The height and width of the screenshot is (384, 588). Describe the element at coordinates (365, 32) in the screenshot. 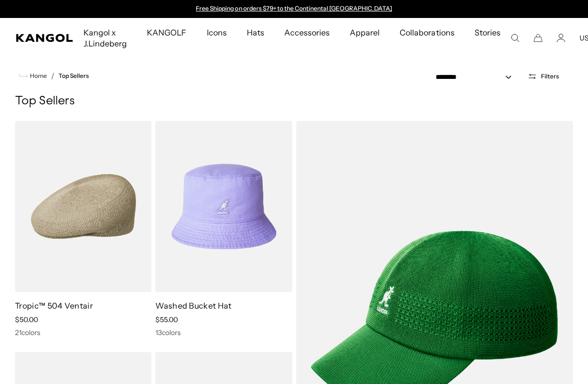

I see `a: Apparel` at that location.